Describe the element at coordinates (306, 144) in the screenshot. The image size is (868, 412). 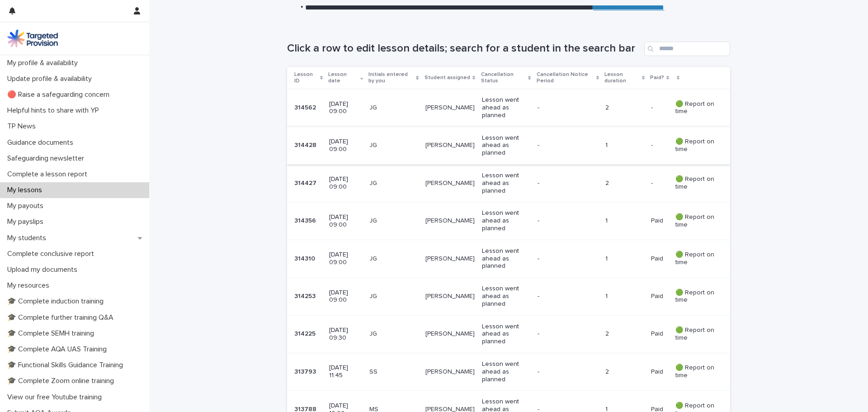
I see `p: 314428` at that location.